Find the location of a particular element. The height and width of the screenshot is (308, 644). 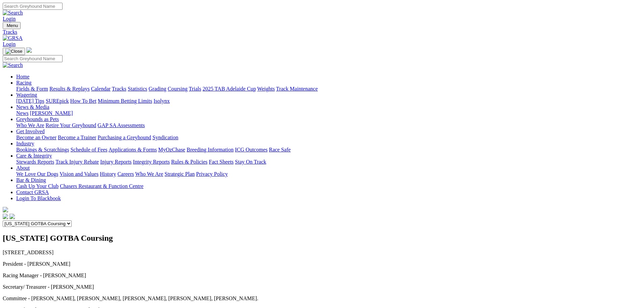

a: Results & Replays is located at coordinates (69, 88).